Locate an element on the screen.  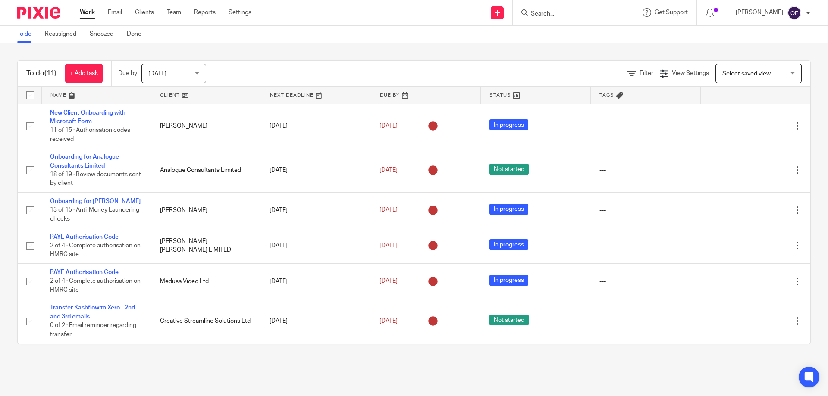
a: Onboarding for Analogue Consultants Limited is located at coordinates (84, 161).